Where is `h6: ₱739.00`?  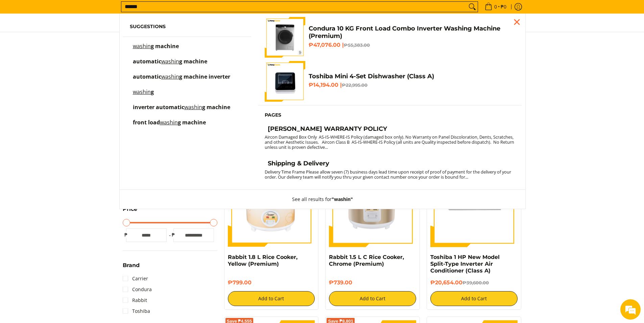
h6: ₱739.00 is located at coordinates (373, 282).